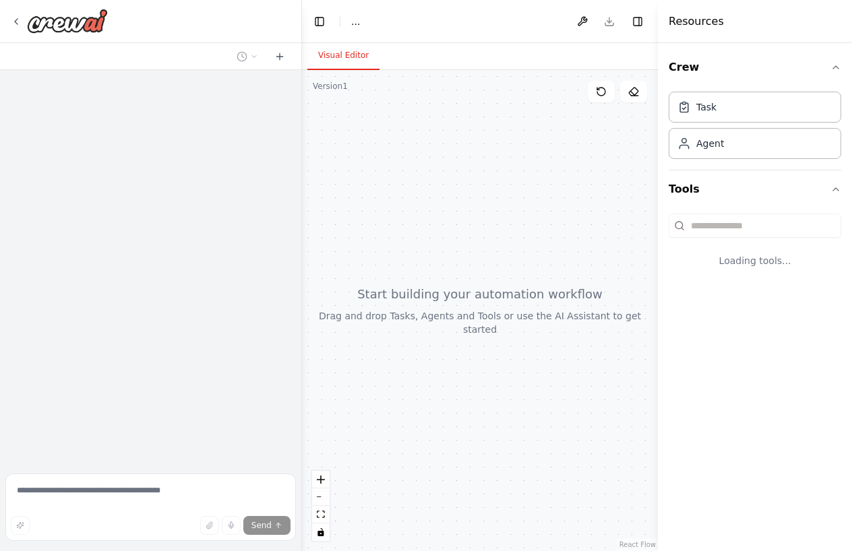 This screenshot has width=852, height=551. What do you see at coordinates (231, 526) in the screenshot?
I see `button: Click to speak your automation idea` at bounding box center [231, 526].